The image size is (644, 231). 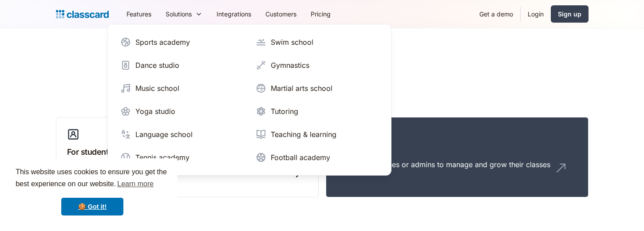 I want to click on a: Sign up, so click(x=570, y=14).